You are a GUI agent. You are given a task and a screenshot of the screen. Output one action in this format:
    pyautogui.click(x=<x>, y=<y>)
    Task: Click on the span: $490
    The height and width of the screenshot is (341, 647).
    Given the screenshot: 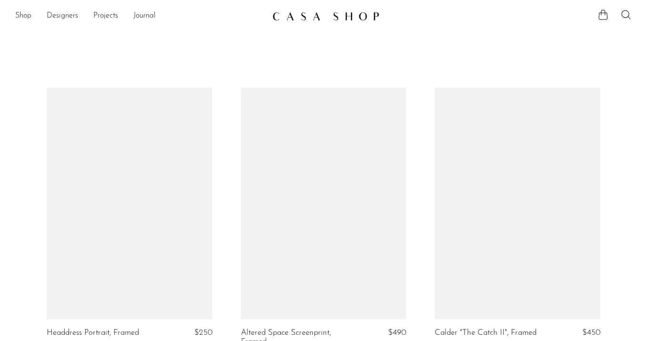 What is the action you would take?
    pyautogui.click(x=397, y=332)
    